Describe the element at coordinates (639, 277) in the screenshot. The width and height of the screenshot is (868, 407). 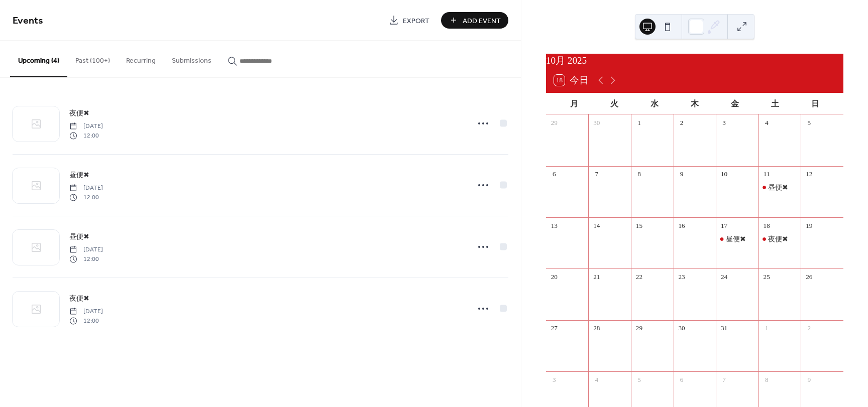
I see `div: 22` at that location.